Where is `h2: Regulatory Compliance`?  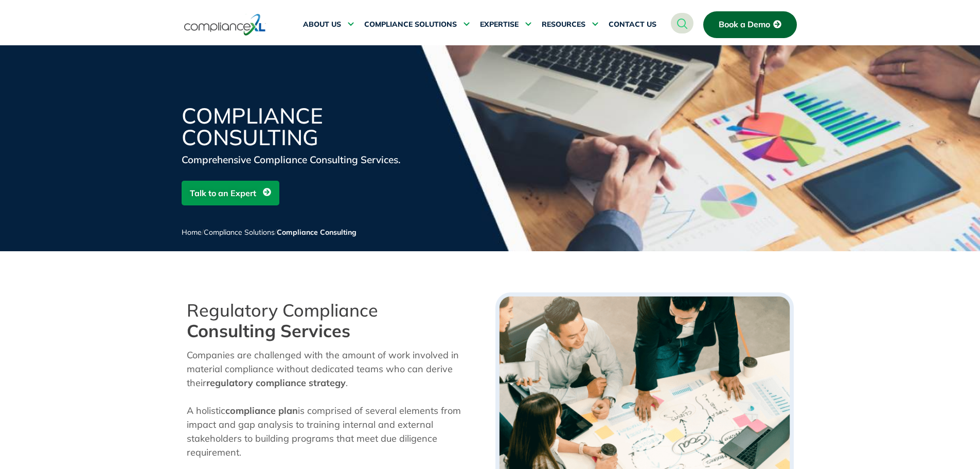 h2: Regulatory Compliance is located at coordinates (335, 321).